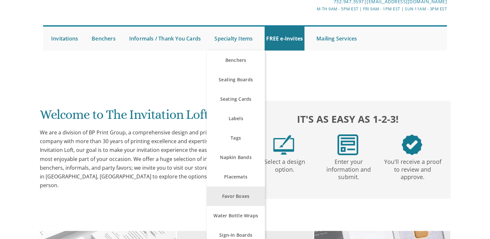 This screenshot has height=239, width=490. Describe the element at coordinates (136, 117) in the screenshot. I see `h1: Welcome to The Invitation Loft!` at that location.